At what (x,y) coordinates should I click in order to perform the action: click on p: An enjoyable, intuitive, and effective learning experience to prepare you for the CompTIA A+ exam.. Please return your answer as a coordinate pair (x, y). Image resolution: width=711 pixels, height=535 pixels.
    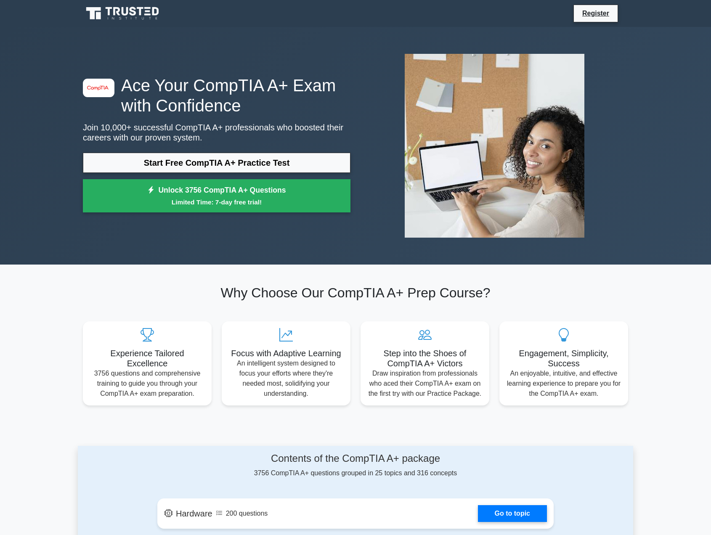
    Looking at the image, I should click on (564, 384).